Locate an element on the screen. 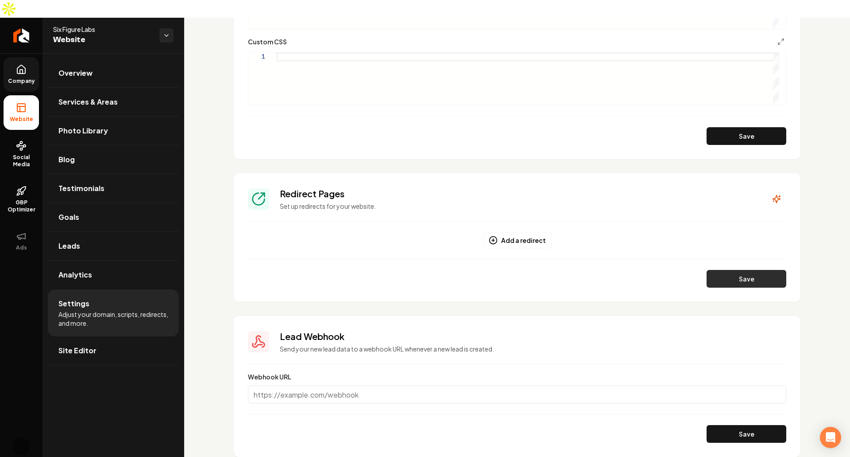 The image size is (850, 457). span: Analytics is located at coordinates (75, 275).